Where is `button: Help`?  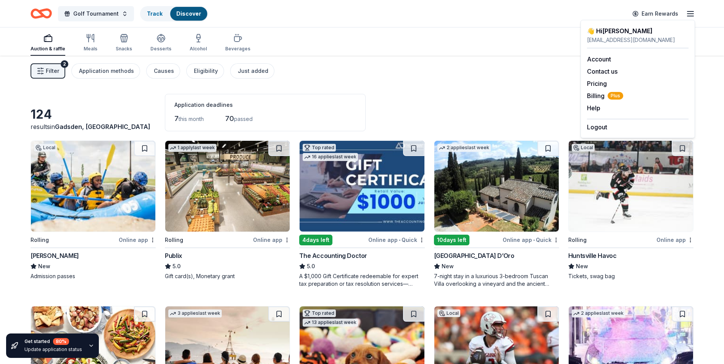
button: Help is located at coordinates (594, 108).